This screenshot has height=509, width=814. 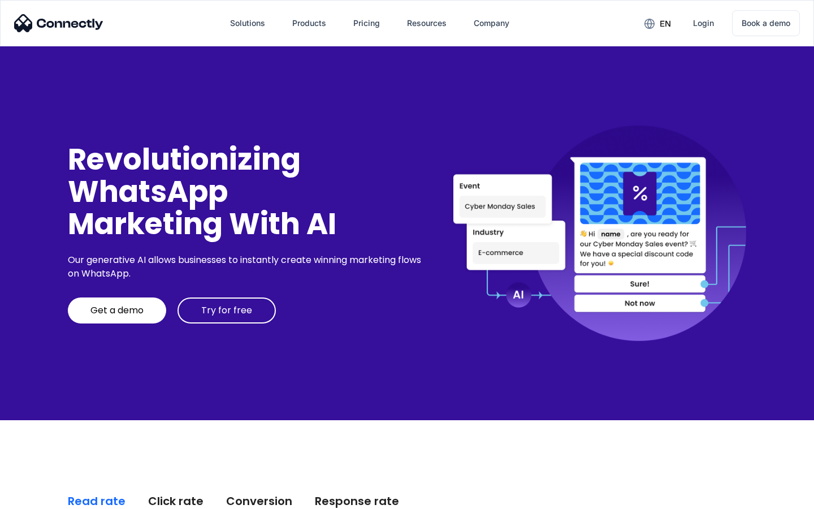 I want to click on div: Read rate, so click(x=97, y=501).